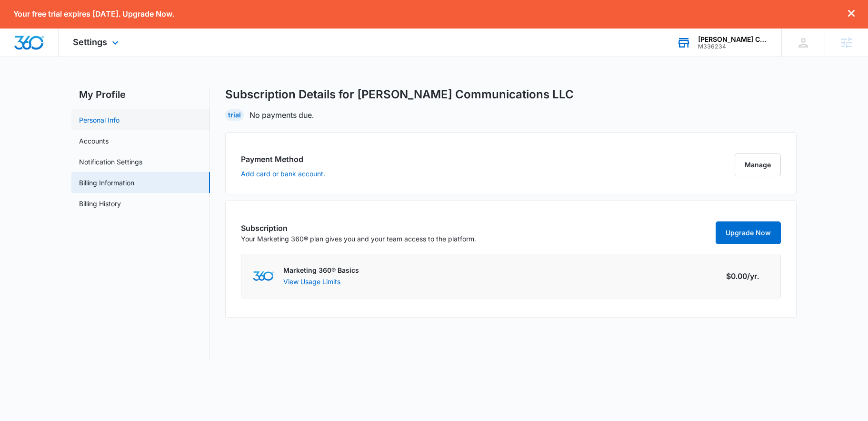 The width and height of the screenshot is (868, 421). Describe the element at coordinates (90, 42) in the screenshot. I see `span: Settings` at that location.